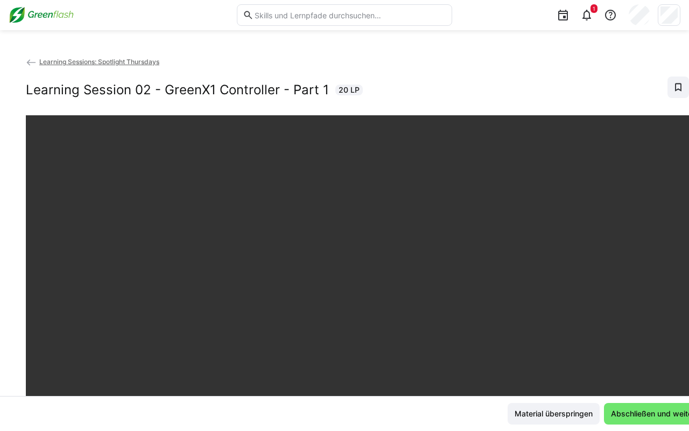 The height and width of the screenshot is (431, 689). What do you see at coordinates (349, 90) in the screenshot?
I see `span: 20 LP` at bounding box center [349, 90].